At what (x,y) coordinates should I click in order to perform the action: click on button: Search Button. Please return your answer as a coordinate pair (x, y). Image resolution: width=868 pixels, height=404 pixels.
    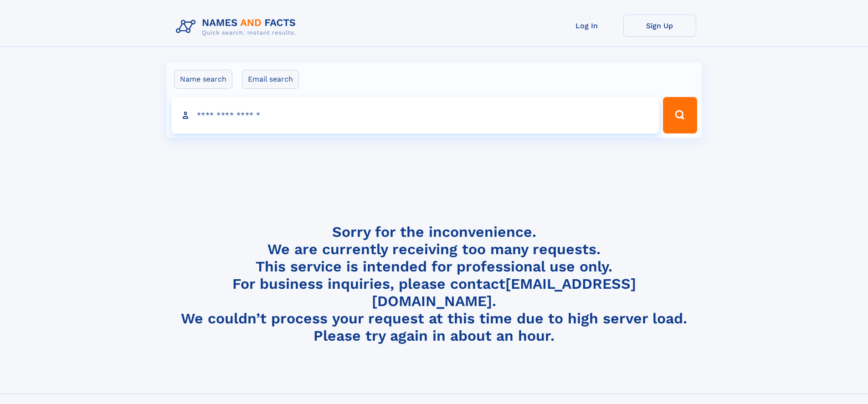
    Looking at the image, I should click on (679, 115).